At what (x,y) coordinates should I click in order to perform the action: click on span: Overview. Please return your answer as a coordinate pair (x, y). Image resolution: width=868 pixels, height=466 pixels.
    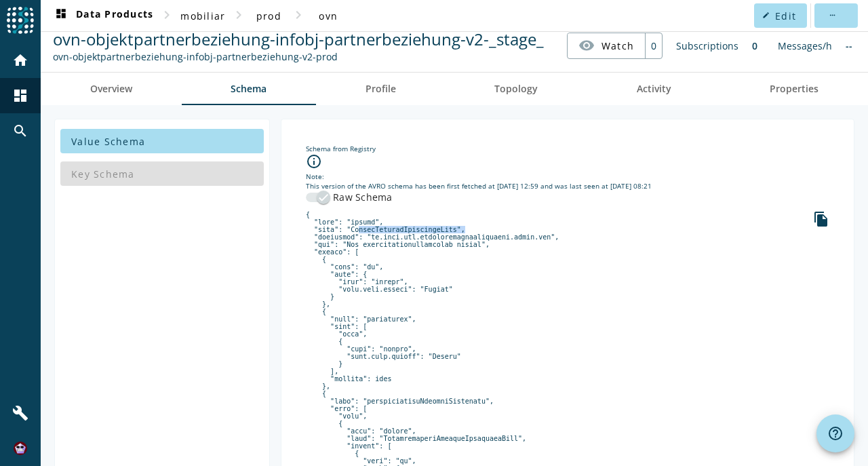
    Looking at the image, I should click on (111, 89).